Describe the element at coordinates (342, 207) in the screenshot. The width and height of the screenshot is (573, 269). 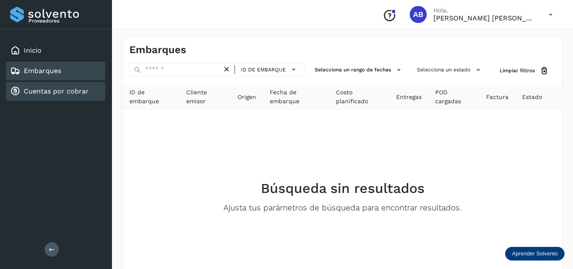
I see `p: Ajusta tus parámetros de búsqueda para encontrar resultados.` at that location.